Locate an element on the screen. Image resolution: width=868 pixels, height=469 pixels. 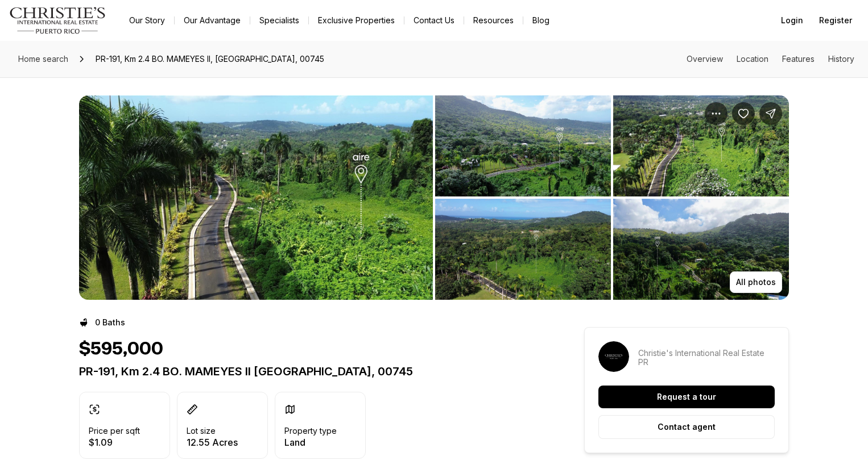
p: Property type is located at coordinates (311, 431).